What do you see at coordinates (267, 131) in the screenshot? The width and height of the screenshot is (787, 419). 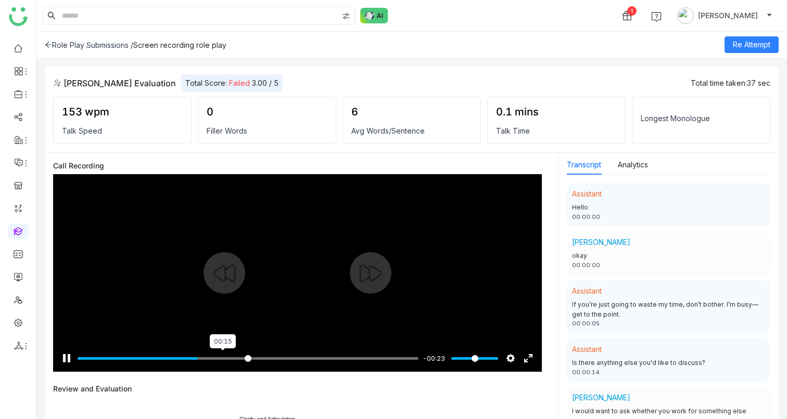 I see `div: Filler Words` at bounding box center [267, 131].